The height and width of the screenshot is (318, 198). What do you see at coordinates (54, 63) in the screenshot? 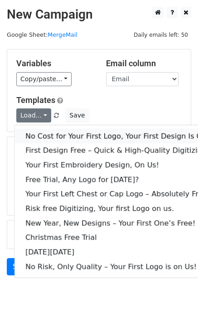
I see `h5: Variables` at bounding box center [54, 63].